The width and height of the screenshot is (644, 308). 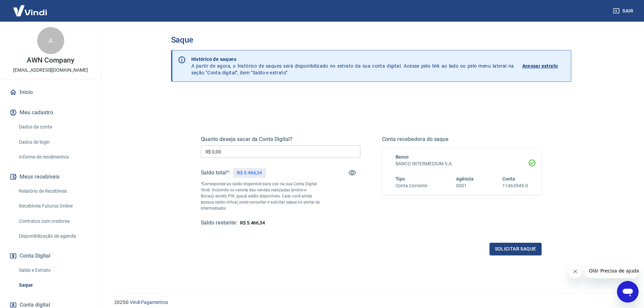 What do you see at coordinates (50, 177) in the screenshot?
I see `button: Meus recebíveis` at bounding box center [50, 177].